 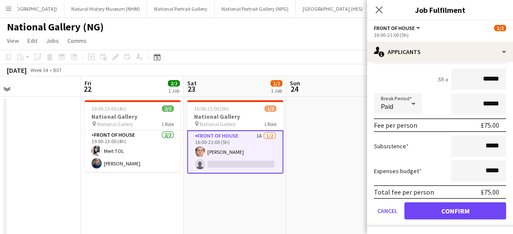 What do you see at coordinates (294, 89) in the screenshot?
I see `span: 24` at bounding box center [294, 89].